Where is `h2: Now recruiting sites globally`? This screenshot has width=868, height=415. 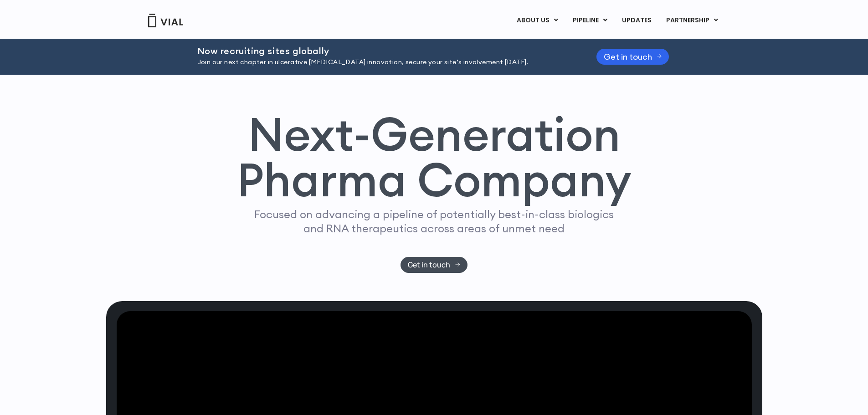 h2: Now recruiting sites globally is located at coordinates (386, 51).